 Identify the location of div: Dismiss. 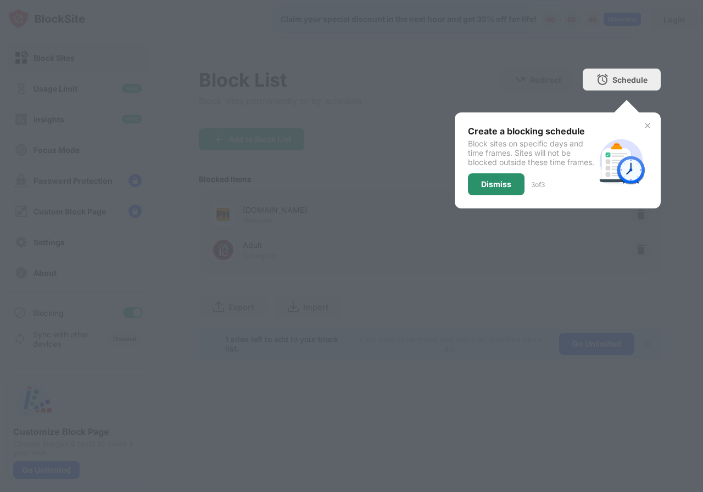
(496, 184).